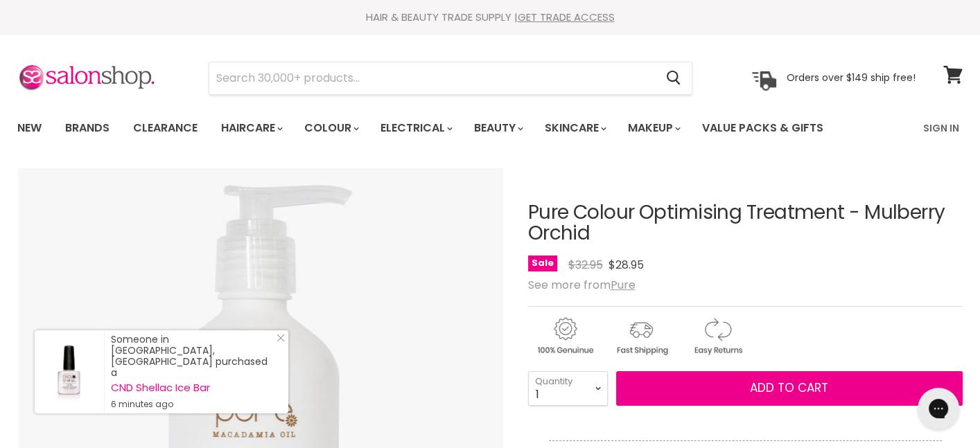 The width and height of the screenshot is (980, 448). I want to click on a: Visit product page, so click(69, 372).